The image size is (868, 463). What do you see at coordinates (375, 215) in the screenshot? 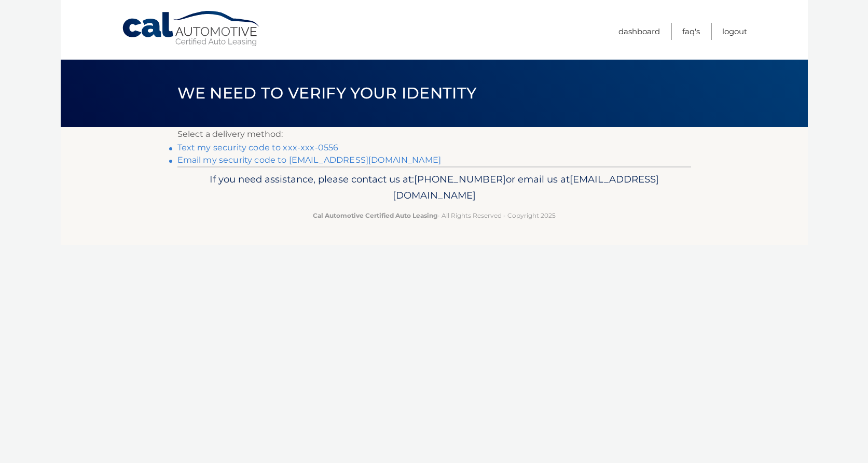
I see `strong: Cal Automotive Certified Auto Leasing` at bounding box center [375, 215].